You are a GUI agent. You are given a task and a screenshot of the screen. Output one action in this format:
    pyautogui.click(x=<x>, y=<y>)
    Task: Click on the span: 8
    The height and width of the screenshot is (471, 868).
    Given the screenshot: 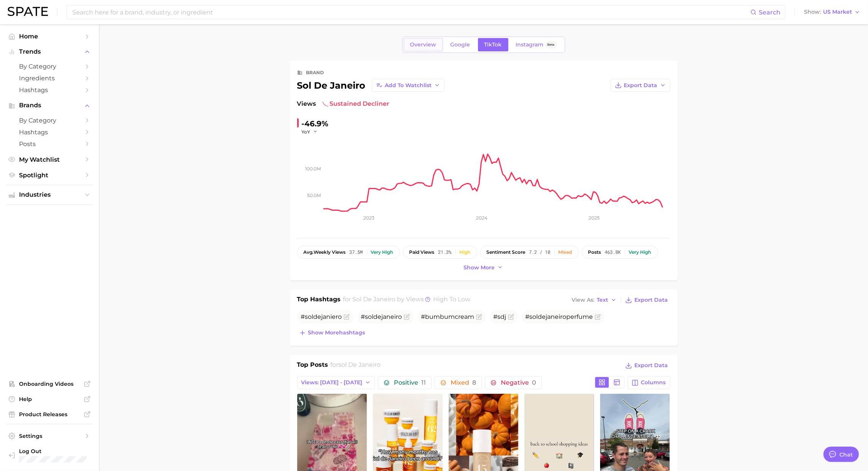 What is the action you would take?
    pyautogui.click(x=474, y=382)
    